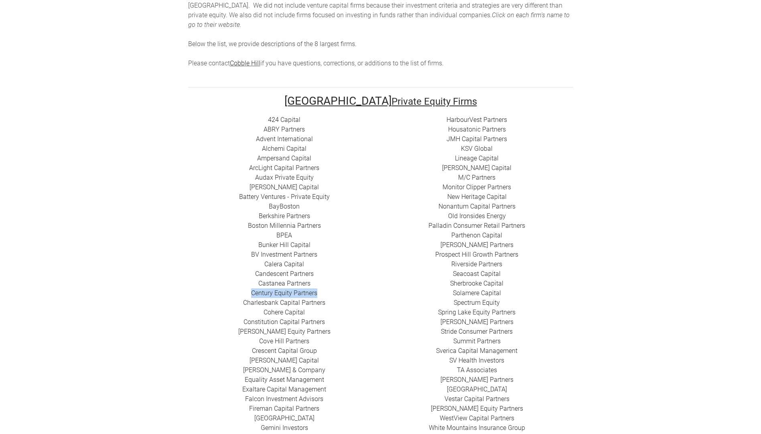  Describe the element at coordinates (477, 312) in the screenshot. I see `a: Spring Lake Equity Partners` at that location.